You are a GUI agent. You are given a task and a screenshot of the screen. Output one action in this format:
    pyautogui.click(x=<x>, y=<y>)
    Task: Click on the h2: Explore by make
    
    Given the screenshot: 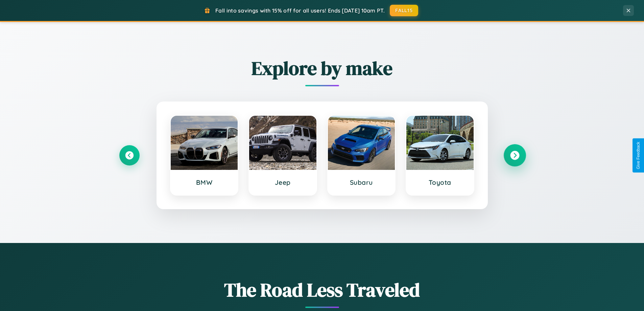 What is the action you would take?
    pyautogui.click(x=322, y=68)
    